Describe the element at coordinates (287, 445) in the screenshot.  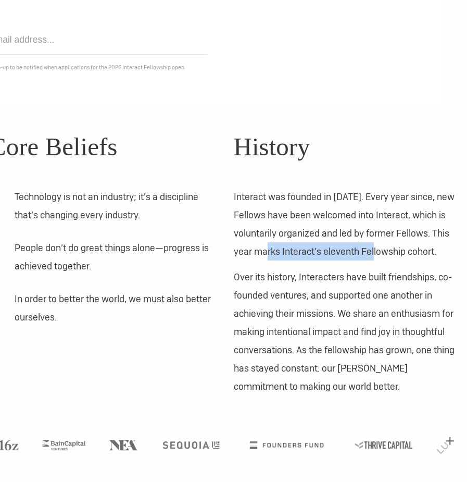
I see `img: Founders Fund logo` at that location.